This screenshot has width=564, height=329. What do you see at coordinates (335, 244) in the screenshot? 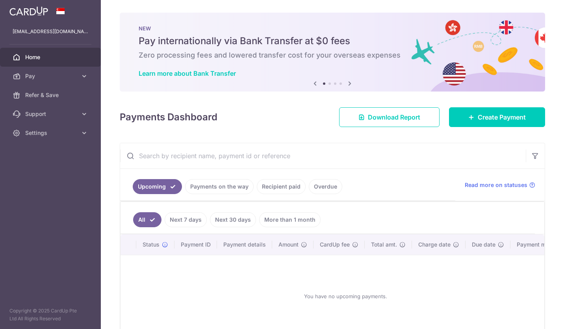
I see `span: CardUp fee` at bounding box center [335, 244].